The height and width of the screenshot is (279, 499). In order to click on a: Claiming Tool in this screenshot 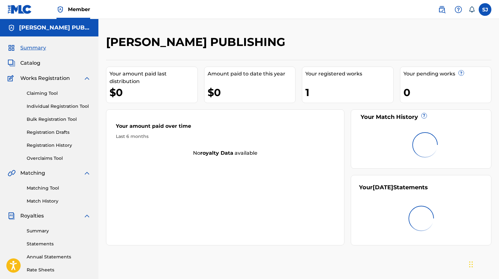, I will do `click(59, 93)`.